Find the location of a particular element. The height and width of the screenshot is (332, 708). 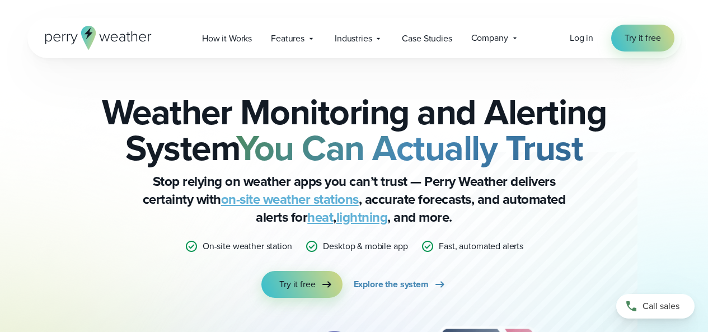

span: Log in is located at coordinates (581, 37).